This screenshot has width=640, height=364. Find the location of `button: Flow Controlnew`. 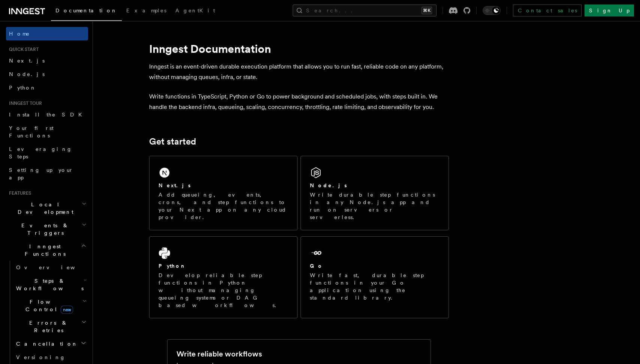

button: Flow Controlnew is located at coordinates (50, 306).